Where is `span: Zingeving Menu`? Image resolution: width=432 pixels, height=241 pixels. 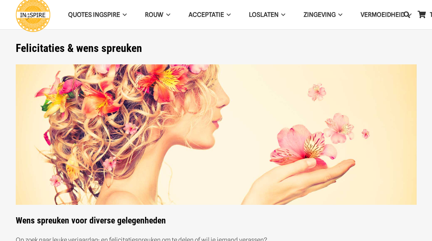 span: Zingeving Menu is located at coordinates (339, 15).